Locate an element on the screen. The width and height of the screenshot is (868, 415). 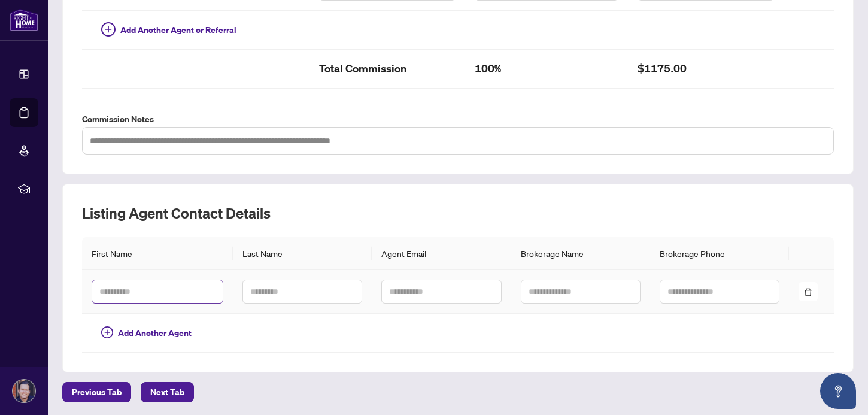
img: logo is located at coordinates (24, 20).